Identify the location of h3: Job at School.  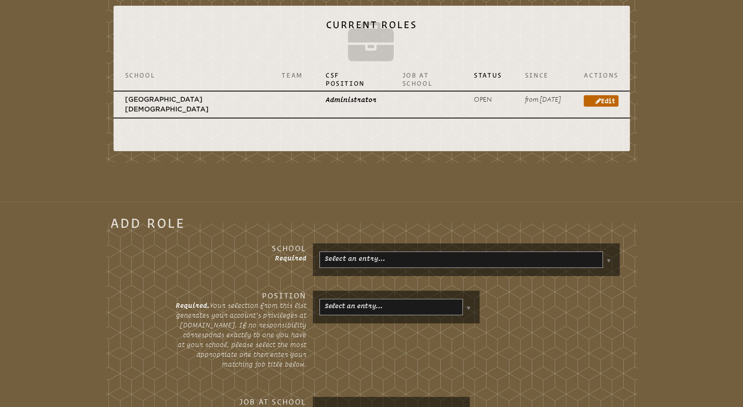
(241, 402).